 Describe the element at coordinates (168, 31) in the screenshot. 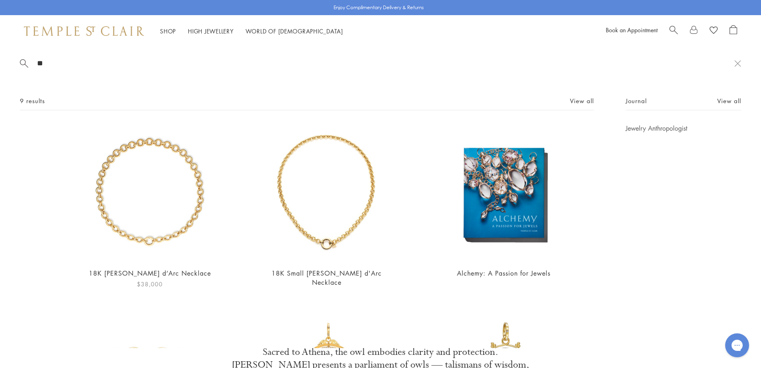

I see `a: ShopShop` at that location.